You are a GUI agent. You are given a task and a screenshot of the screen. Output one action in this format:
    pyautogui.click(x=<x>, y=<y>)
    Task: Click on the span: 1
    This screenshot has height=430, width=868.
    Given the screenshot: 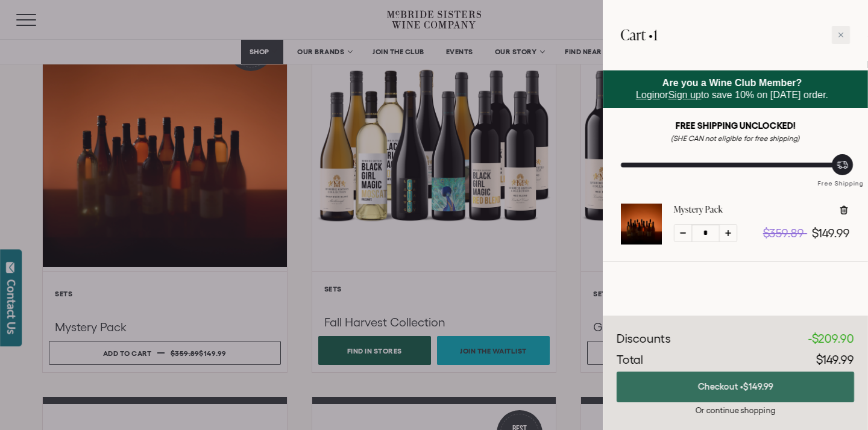 What is the action you would take?
    pyautogui.click(x=655, y=34)
    